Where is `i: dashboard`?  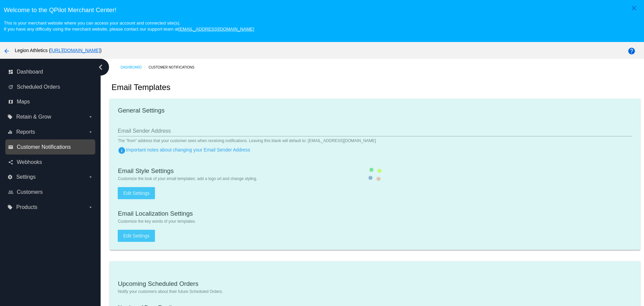
i: dashboard is located at coordinates (11, 72).